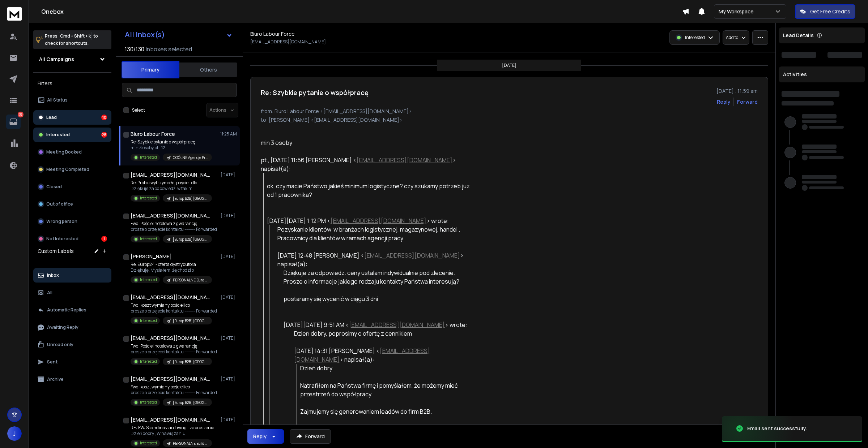 This screenshot has height=448, width=868. Describe the element at coordinates (73, 293) in the screenshot. I see `button: All` at that location.